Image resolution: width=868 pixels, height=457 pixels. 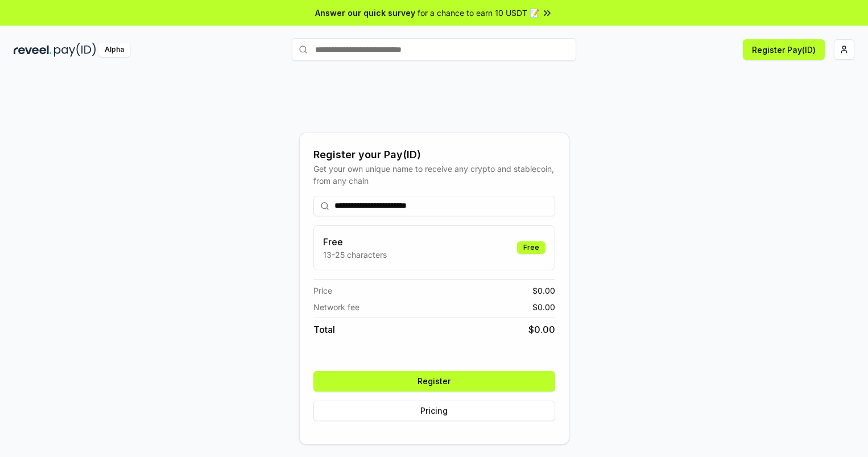 What do you see at coordinates (784, 49) in the screenshot?
I see `button: Register Pay(ID)` at bounding box center [784, 49].